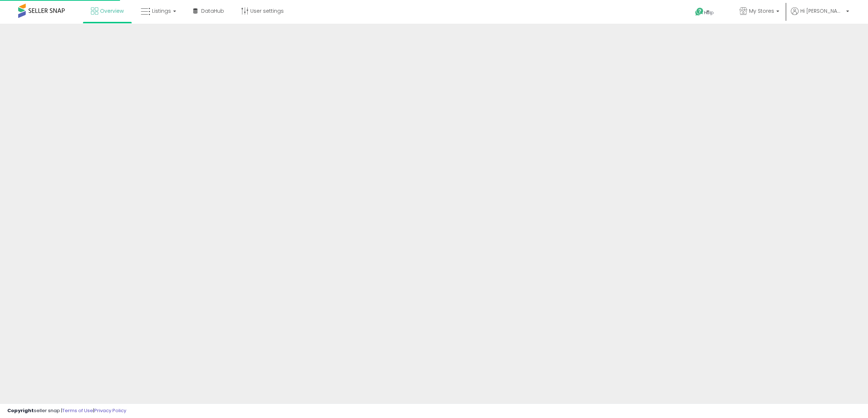  I want to click on i: Get Help, so click(700, 11).